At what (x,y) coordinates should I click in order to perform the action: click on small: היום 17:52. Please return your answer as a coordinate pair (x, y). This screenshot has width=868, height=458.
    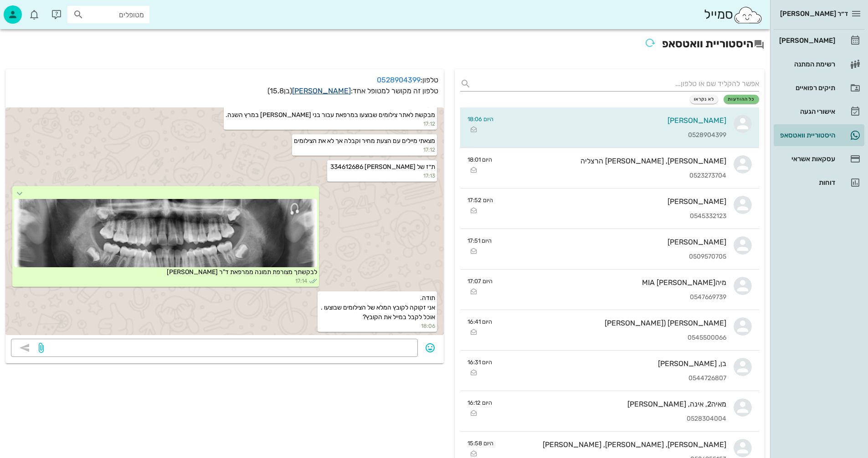
    Looking at the image, I should click on (480, 200).